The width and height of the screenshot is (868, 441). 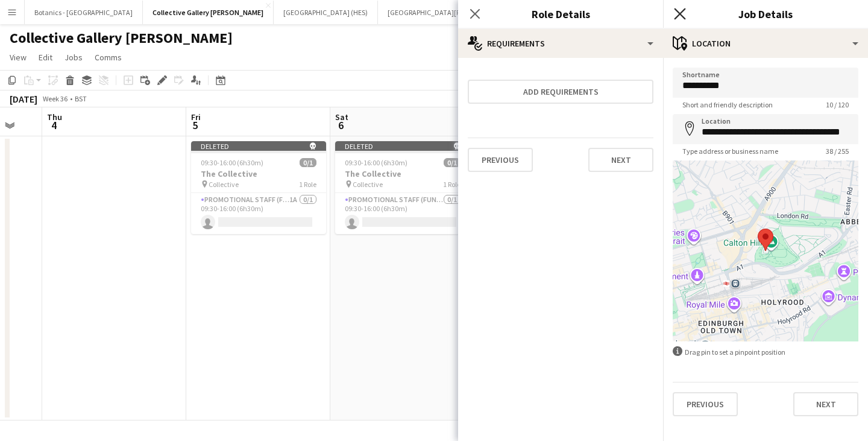 What do you see at coordinates (837, 105) in the screenshot?
I see `span: 10 / 120` at bounding box center [837, 105].